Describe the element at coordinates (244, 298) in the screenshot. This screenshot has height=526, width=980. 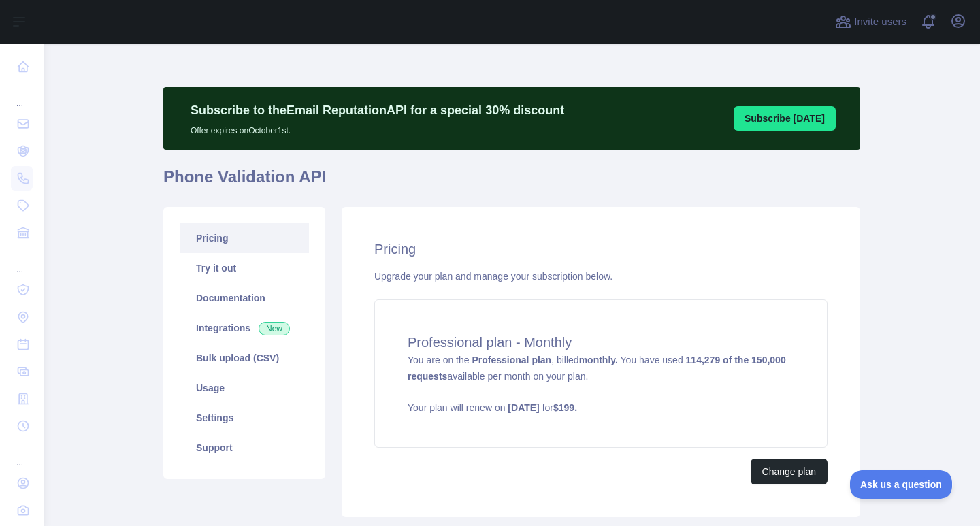
I see `a: Documentation` at that location.